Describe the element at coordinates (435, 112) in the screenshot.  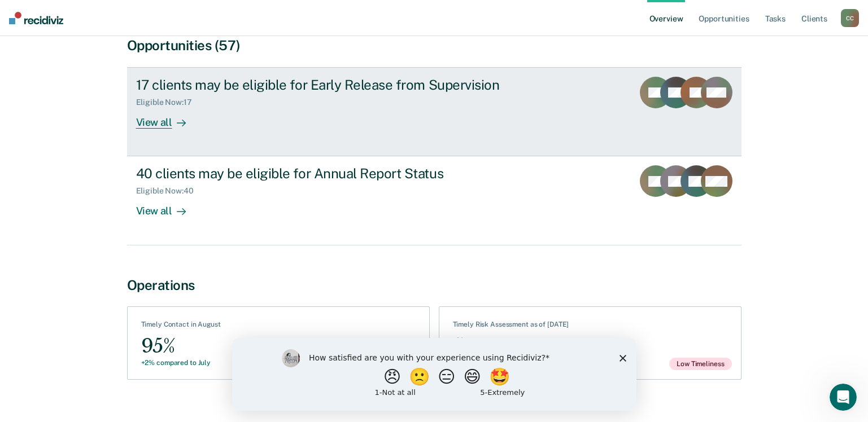
I see `a: 17 clients may be eligible for Early Release from SupervisionEligible Now:17View all` at that location.